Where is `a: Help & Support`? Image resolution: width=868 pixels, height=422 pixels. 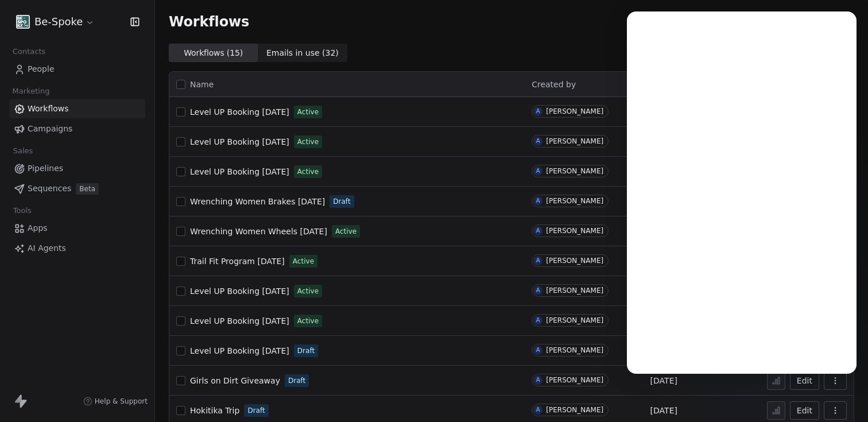
a: Help & Support is located at coordinates (116, 401).